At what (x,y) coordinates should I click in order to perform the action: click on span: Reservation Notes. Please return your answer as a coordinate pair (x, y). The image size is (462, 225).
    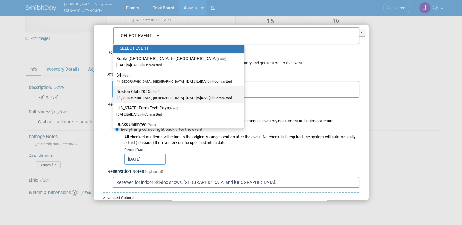
    Looking at the image, I should click on (125, 172).